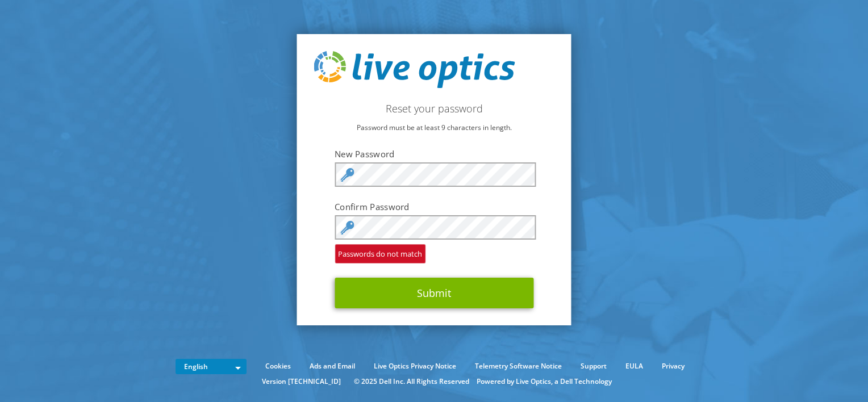 The image size is (868, 402). I want to click on a: Cookies, so click(278, 366).